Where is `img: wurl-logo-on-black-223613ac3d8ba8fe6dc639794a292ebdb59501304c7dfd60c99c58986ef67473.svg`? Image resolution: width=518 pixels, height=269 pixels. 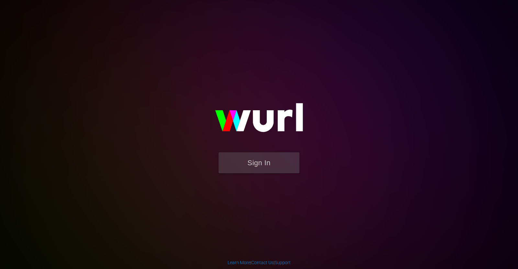 img: wurl-logo-on-black-223613ac3d8ba8fe6dc639794a292ebdb59501304c7dfd60c99c58986ef67473.svg is located at coordinates (259, 121).